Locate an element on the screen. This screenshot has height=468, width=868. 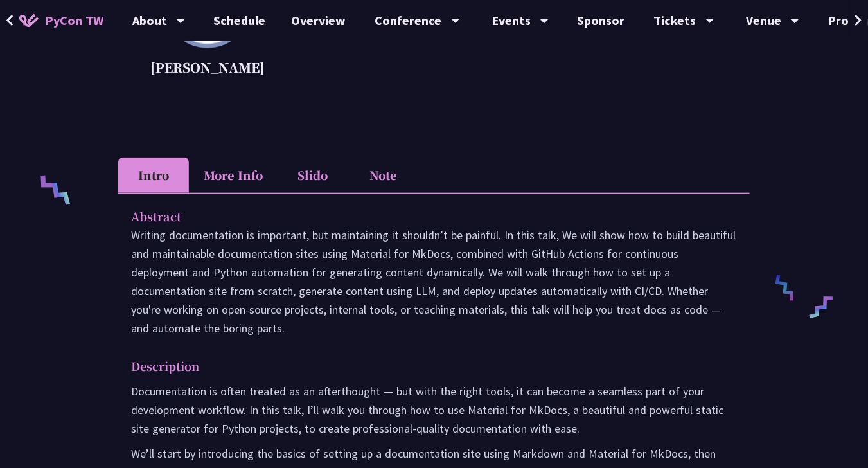
li: More Info is located at coordinates (233, 175).